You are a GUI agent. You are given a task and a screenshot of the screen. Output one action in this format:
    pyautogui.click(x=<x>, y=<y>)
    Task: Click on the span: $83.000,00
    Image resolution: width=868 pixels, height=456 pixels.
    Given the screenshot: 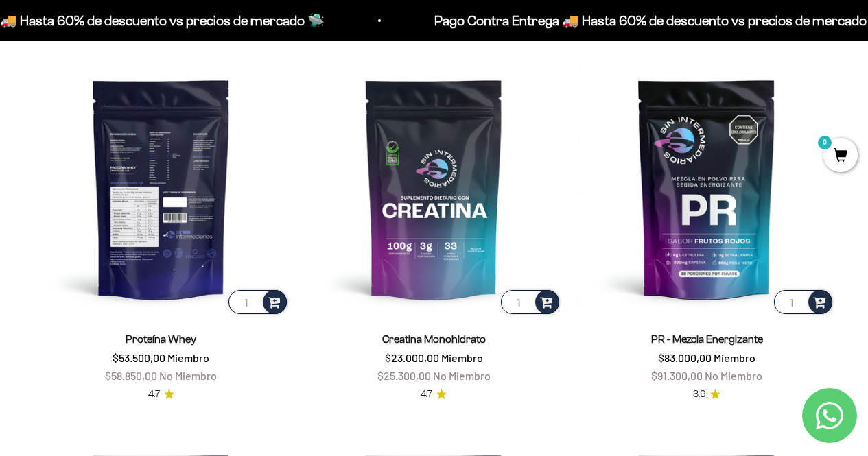 What is the action you would take?
    pyautogui.click(x=685, y=357)
    